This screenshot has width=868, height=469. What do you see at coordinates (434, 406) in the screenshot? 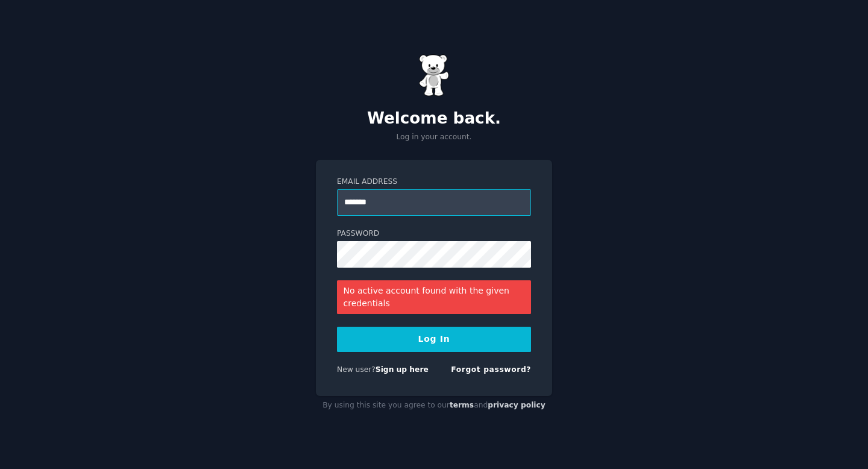
I see `div: By using this site you agree to our and` at bounding box center [434, 406].